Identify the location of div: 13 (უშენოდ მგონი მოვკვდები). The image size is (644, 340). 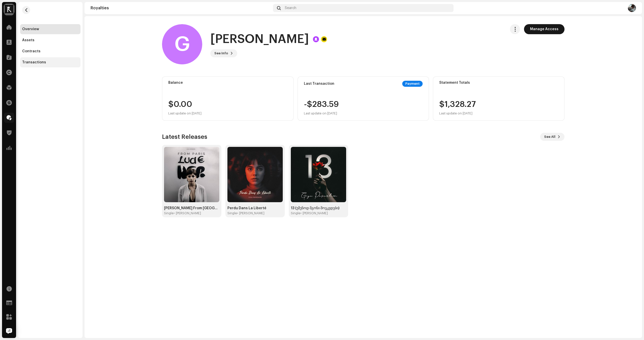
(319, 208).